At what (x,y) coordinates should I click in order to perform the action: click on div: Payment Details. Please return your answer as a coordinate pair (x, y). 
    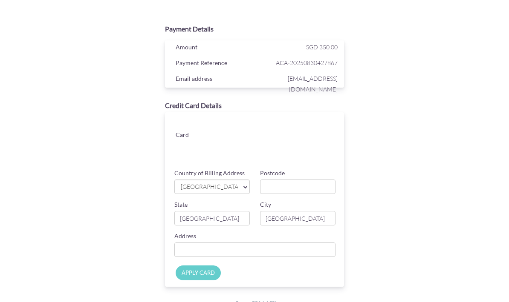
    Looking at the image, I should click on (254, 29).